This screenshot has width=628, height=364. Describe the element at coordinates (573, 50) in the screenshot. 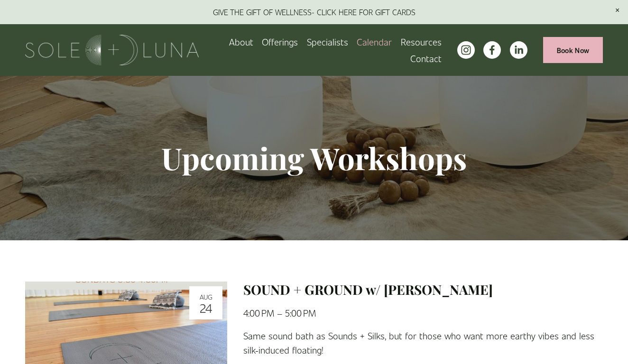

I see `a: Book Now` at that location.